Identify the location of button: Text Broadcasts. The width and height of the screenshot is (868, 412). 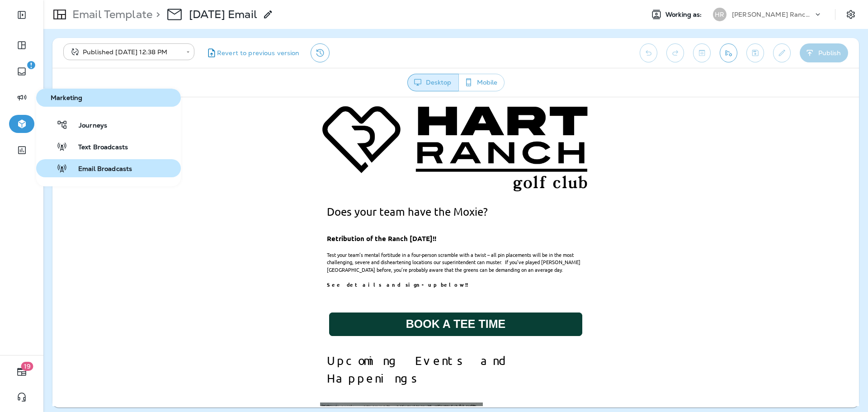
(108, 147).